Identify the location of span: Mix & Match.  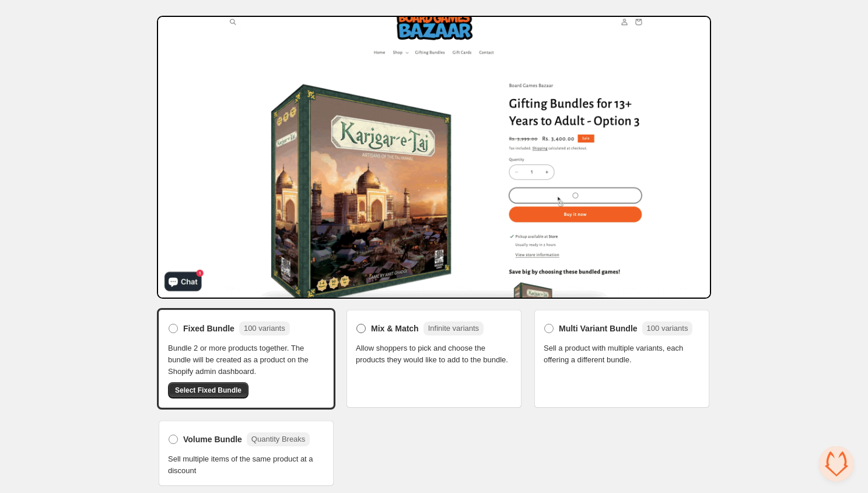
(395, 328).